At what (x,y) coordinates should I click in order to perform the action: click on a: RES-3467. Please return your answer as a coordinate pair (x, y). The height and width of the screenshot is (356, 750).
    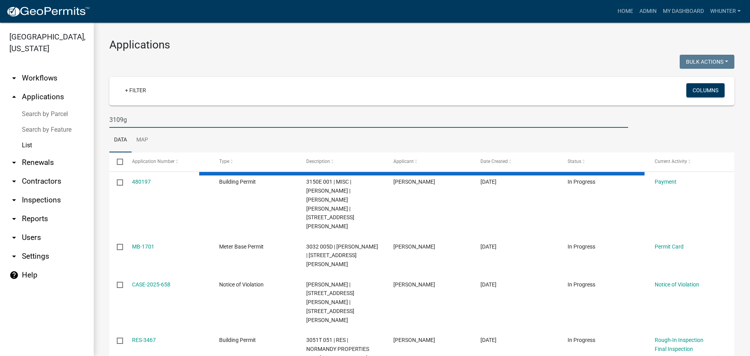
    Looking at the image, I should click on (144, 340).